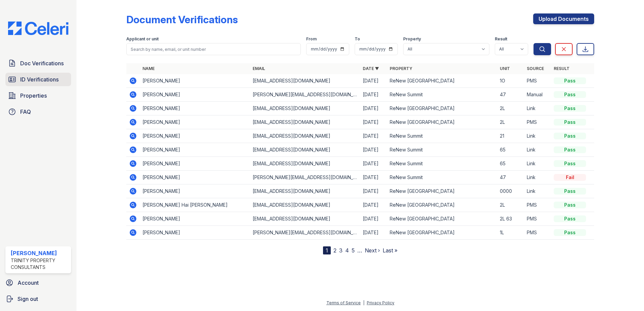  I want to click on td: 0000, so click(511, 192).